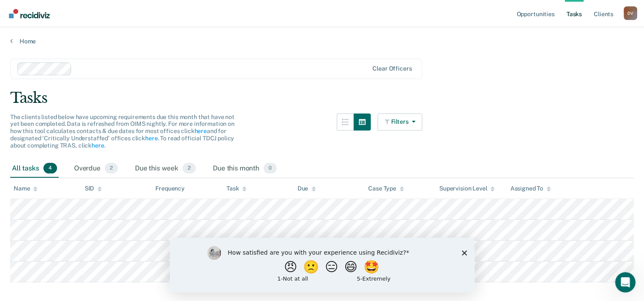 The image size is (644, 301). I want to click on div: All tasks4, so click(34, 169).